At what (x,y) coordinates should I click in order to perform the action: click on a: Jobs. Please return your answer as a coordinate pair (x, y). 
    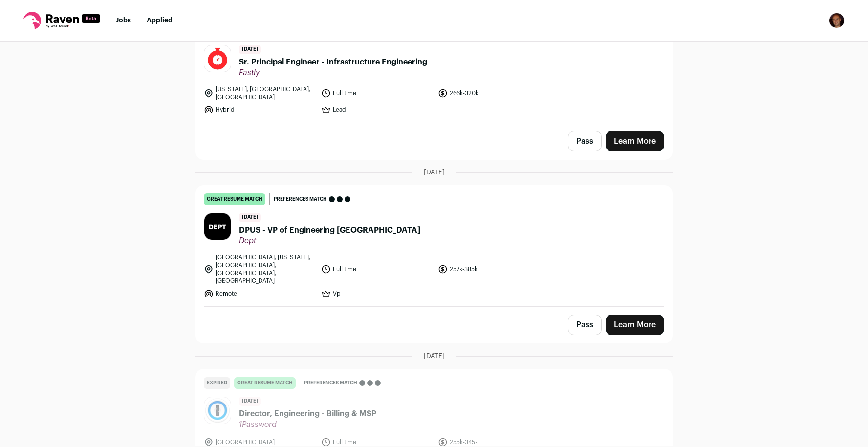
    Looking at the image, I should click on (124, 21).